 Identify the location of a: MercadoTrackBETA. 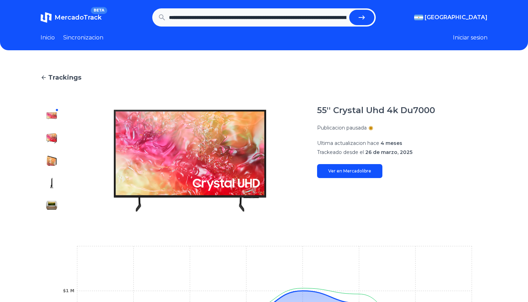
(71, 17).